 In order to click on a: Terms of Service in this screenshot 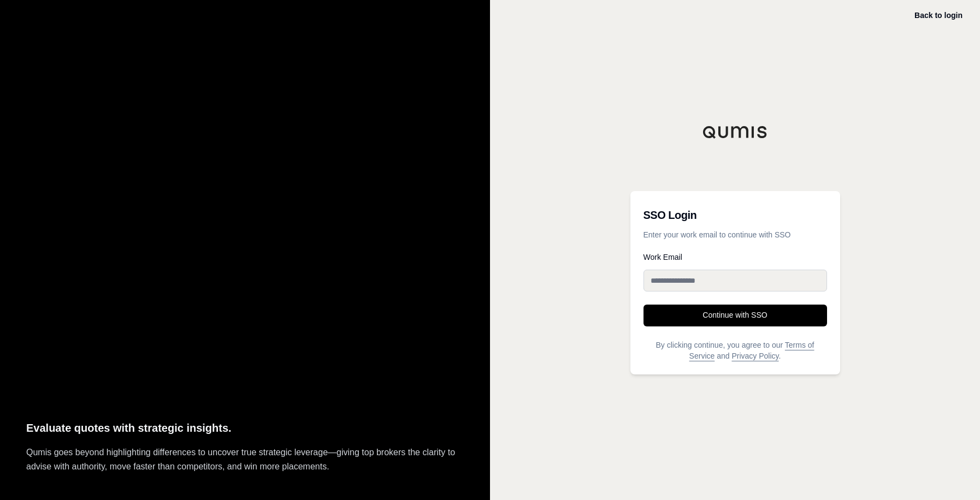, I will do `click(752, 351)`.